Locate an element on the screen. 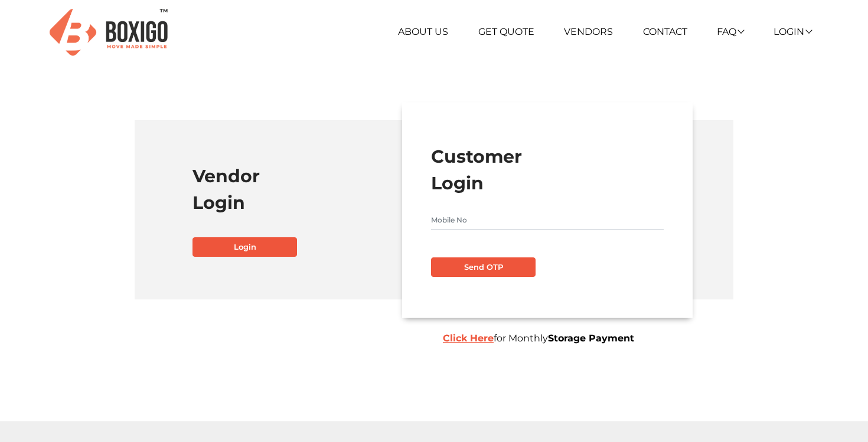 The image size is (868, 442). b: Storage Payment is located at coordinates (591, 337).